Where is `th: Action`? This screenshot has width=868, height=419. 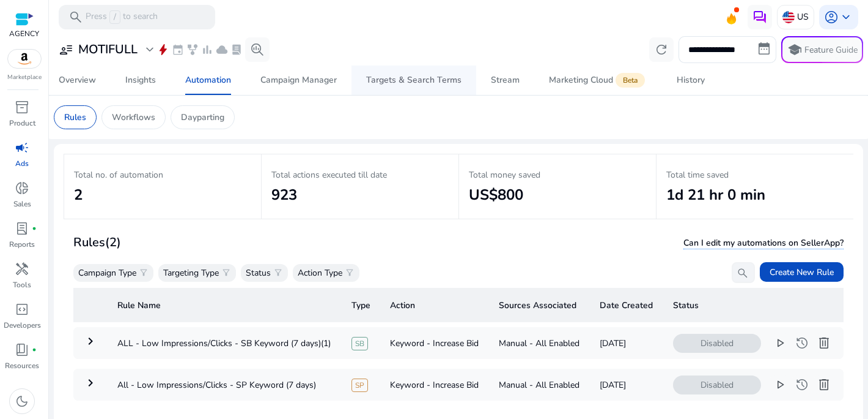 th: Action is located at coordinates (435, 305).